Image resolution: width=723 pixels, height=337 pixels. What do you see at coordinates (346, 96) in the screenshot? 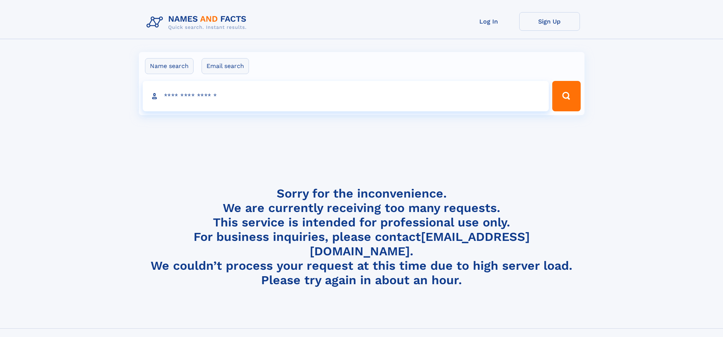
I see `input: search input` at bounding box center [346, 96].